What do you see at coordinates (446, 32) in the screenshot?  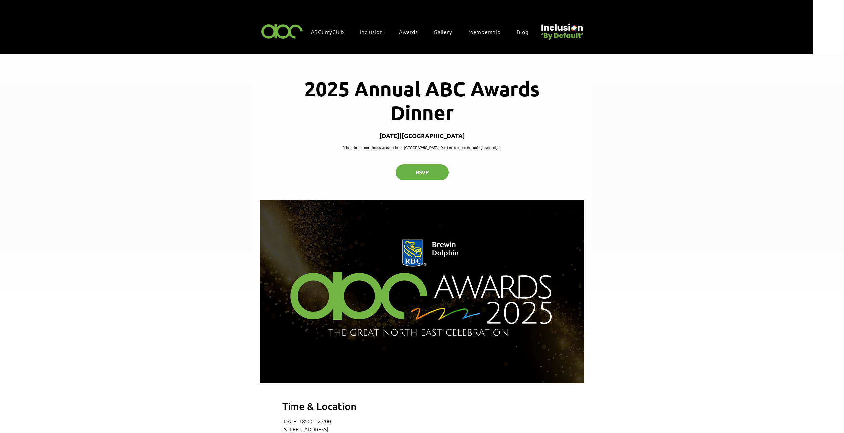 I see `a: Gallery` at bounding box center [446, 32].